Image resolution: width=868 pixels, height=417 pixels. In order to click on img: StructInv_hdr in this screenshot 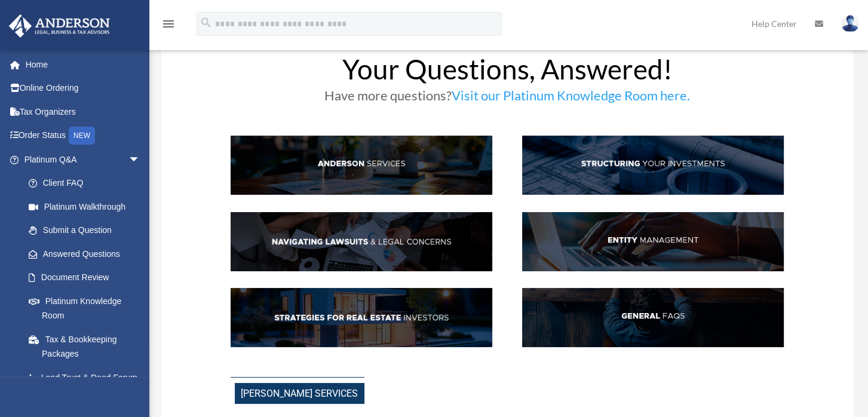, I will do `click(653, 165)`.